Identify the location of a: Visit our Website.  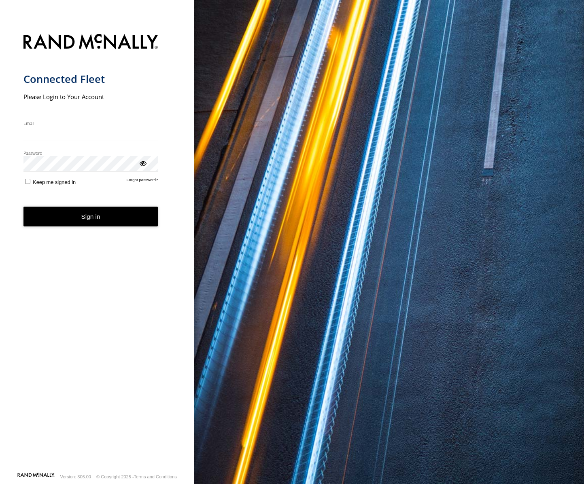
(36, 477).